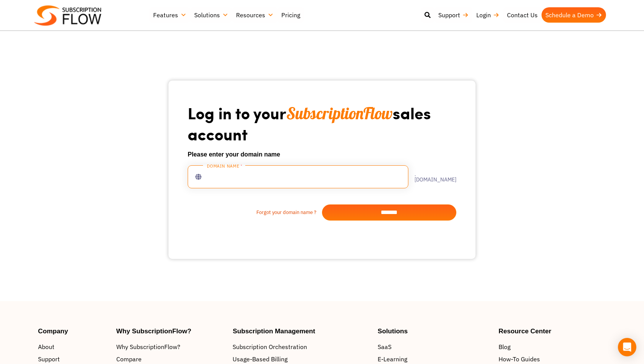  I want to click on a: Pricing, so click(290, 15).